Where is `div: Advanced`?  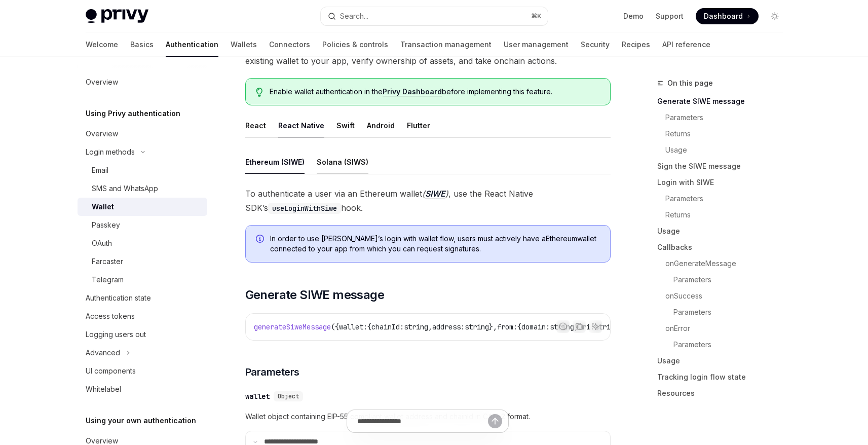 div: Advanced is located at coordinates (103, 353).